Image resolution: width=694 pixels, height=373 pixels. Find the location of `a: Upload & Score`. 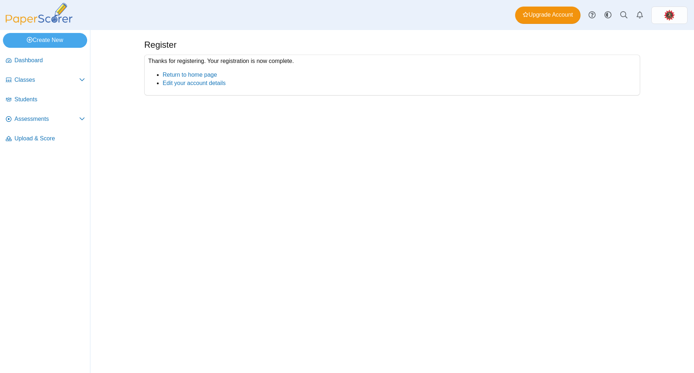

a: Upload & Score is located at coordinates (45, 139).